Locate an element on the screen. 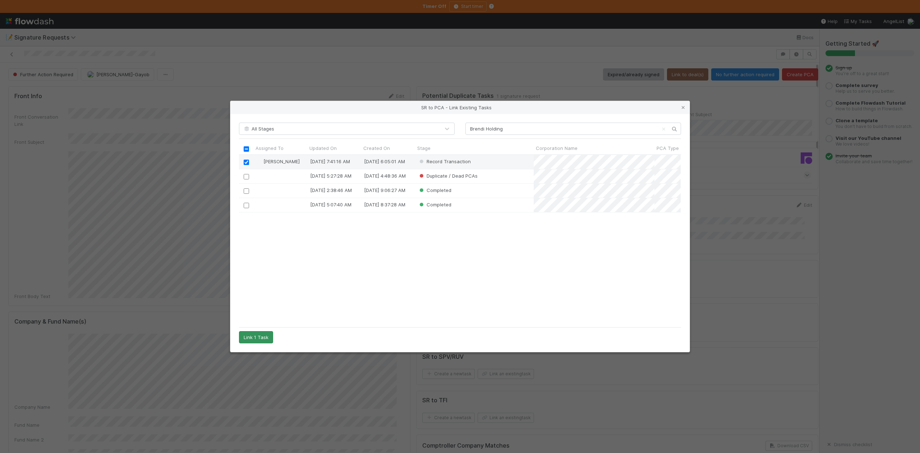 Image resolution: width=920 pixels, height=453 pixels. span: Stage is located at coordinates (424, 148).